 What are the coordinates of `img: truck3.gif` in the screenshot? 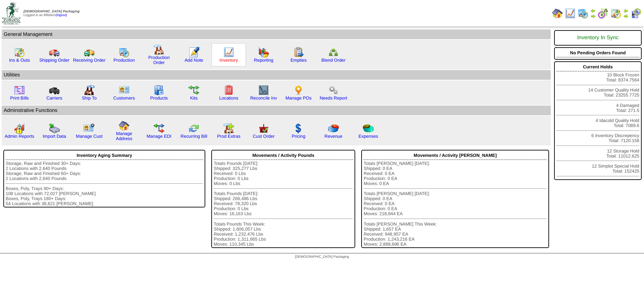 It's located at (54, 90).